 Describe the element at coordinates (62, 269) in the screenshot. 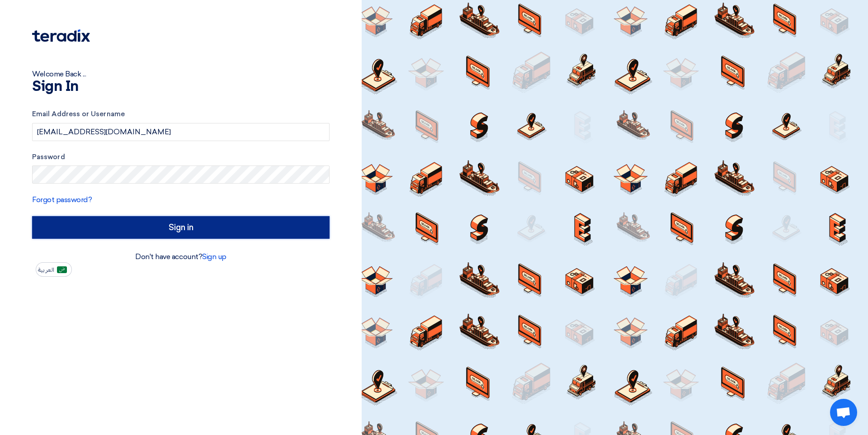

I see `img: ar-AR.png` at that location.